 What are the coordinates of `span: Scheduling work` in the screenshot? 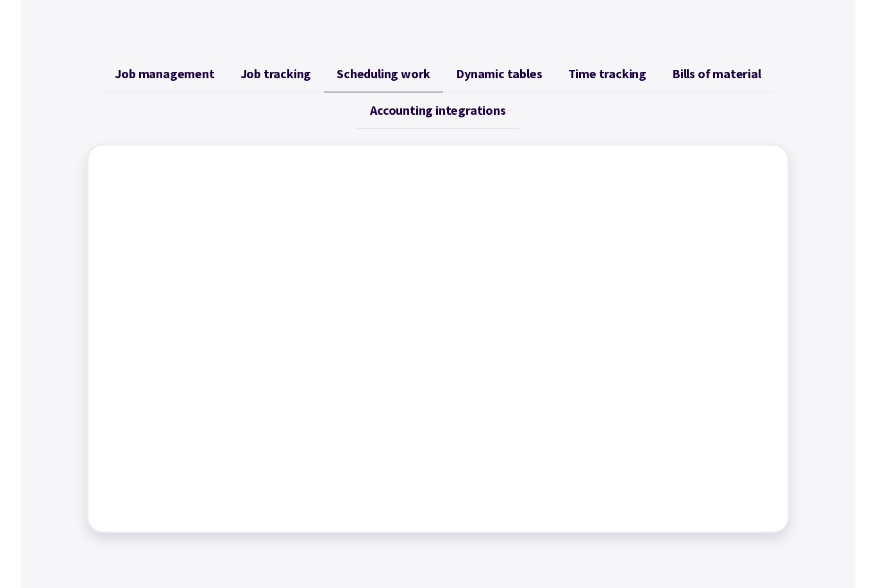 It's located at (383, 74).